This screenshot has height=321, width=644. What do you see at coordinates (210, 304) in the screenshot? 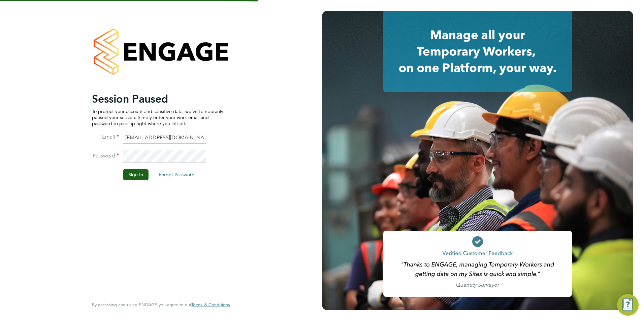
I see `a: Terms & Conditions` at bounding box center [210, 304].